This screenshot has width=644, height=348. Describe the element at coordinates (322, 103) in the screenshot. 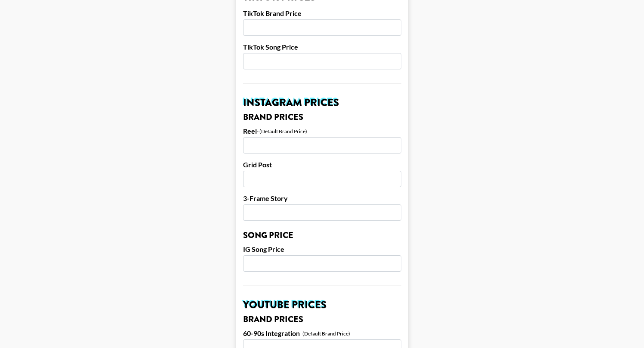

I see `h2: Instagram Prices` at that location.